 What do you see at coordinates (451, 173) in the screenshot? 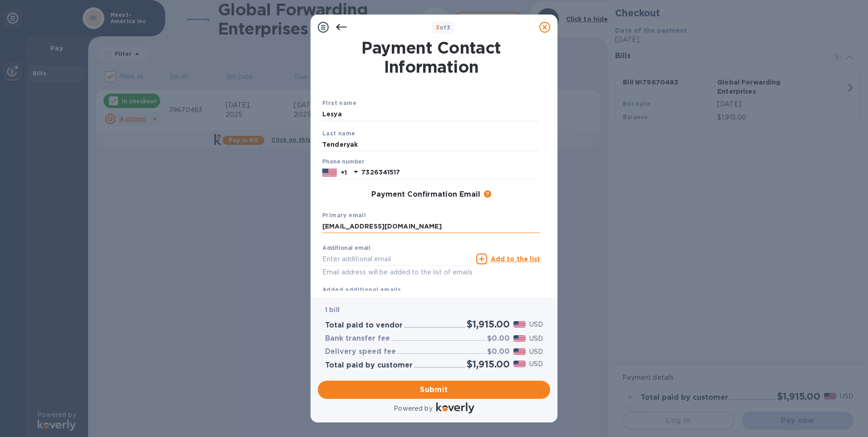
I see `input: Enter your phone number` at bounding box center [451, 173].